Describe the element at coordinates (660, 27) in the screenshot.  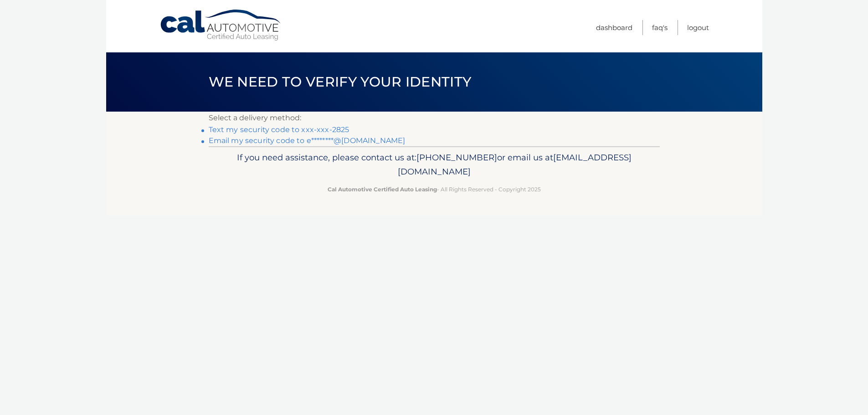
I see `a: FAQ's` at that location.